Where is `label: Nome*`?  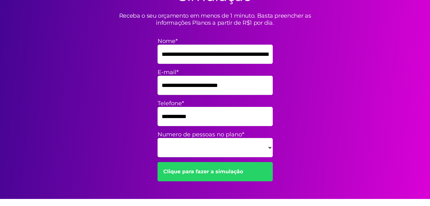
label: Nome* is located at coordinates (215, 41).